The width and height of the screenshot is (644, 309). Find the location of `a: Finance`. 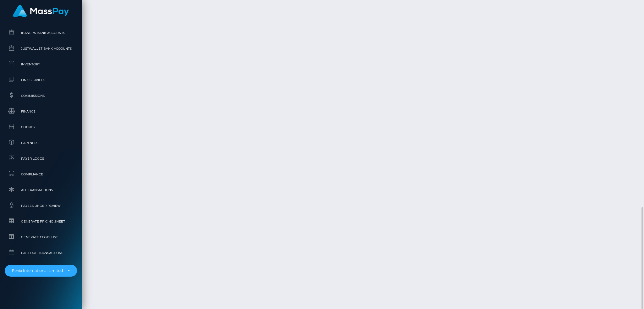

a: Finance is located at coordinates (41, 111).